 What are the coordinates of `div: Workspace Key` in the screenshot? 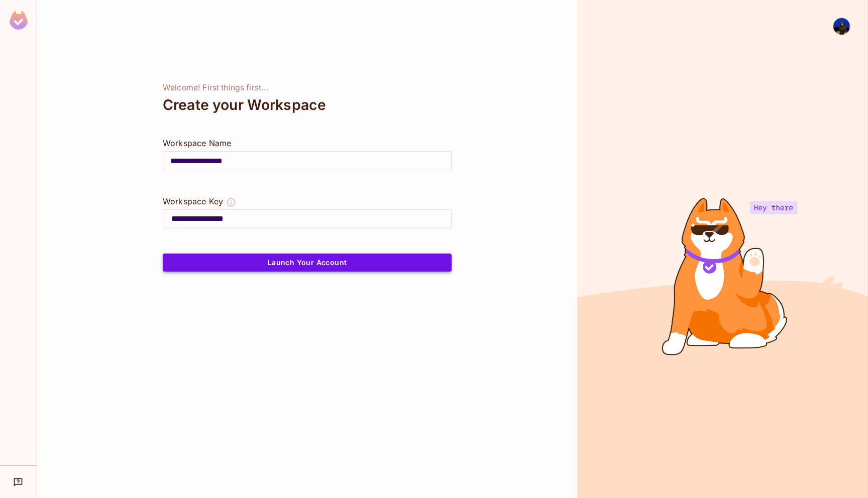 It's located at (193, 201).